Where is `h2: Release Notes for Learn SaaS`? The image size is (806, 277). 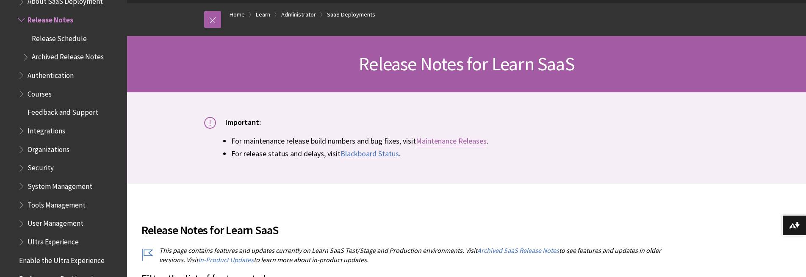 h2: Release Notes for Learn SaaS is located at coordinates (404, 225).